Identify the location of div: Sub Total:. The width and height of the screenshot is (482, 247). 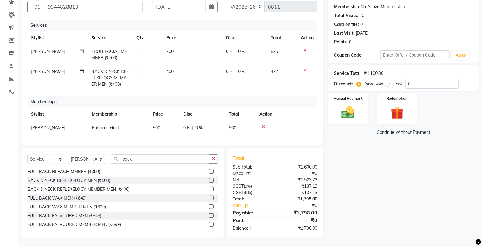
(251, 167).